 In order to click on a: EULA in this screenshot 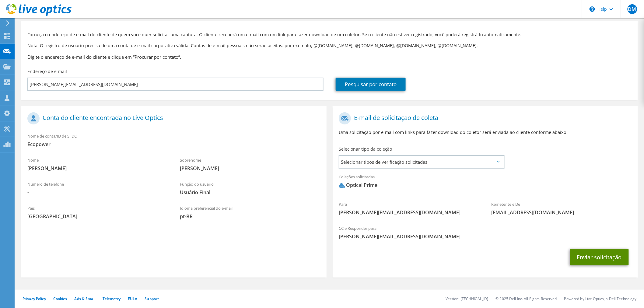, I will do `click(133, 298)`.